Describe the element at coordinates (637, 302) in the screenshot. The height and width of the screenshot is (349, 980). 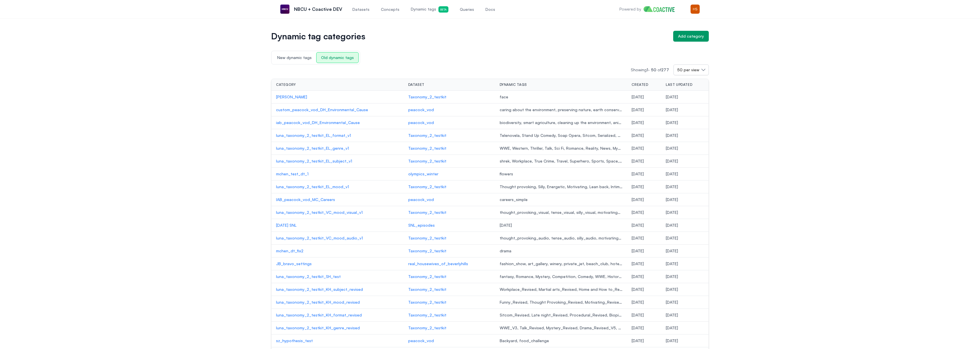
I see `span: Wednesday, March 12, 2025 at 4:58:02 PM UTC` at that location.